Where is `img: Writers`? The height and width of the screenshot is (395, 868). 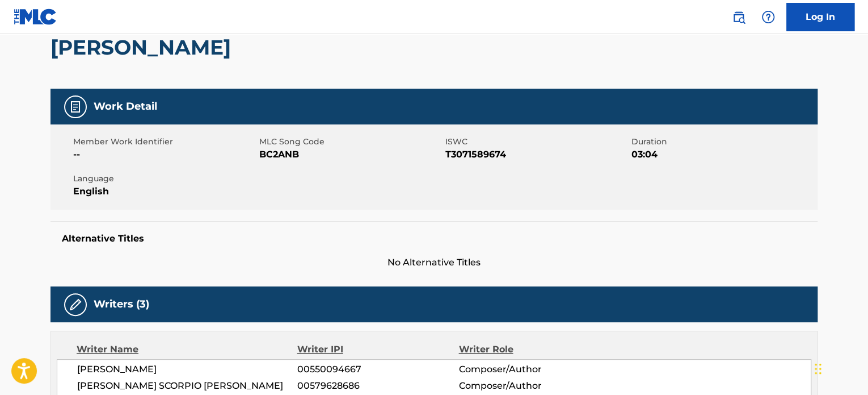 img: Writers is located at coordinates (76, 305).